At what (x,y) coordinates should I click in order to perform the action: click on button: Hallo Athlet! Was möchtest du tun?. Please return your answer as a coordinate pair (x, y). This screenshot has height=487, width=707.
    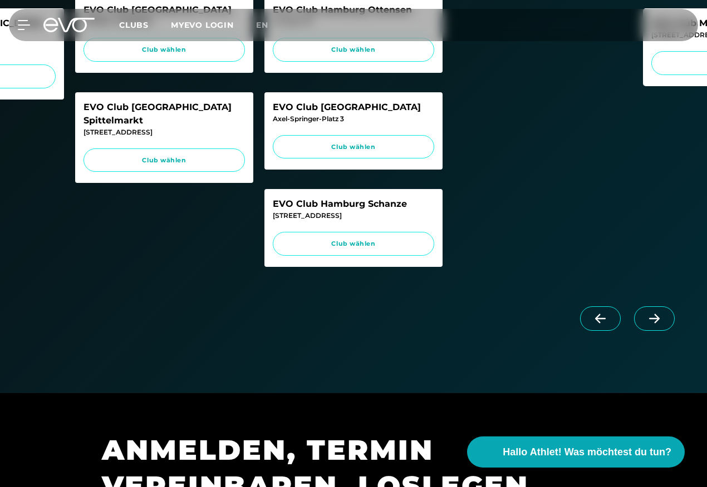
    Looking at the image, I should click on (575, 452).